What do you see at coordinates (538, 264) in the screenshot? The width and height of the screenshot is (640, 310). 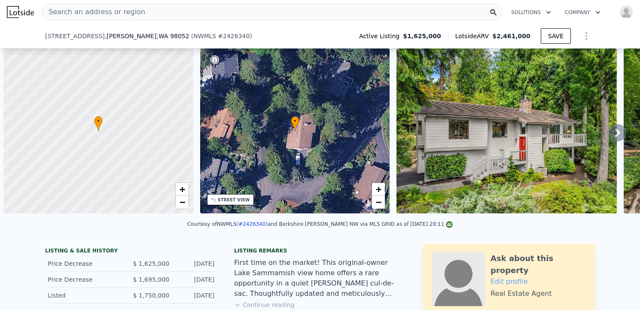 I see `div: Ask about this property` at bounding box center [538, 264].